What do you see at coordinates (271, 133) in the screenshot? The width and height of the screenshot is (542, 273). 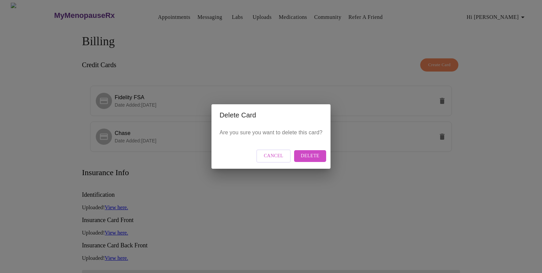 I see `p: Are you sure you want to delete this card?` at bounding box center [271, 133].